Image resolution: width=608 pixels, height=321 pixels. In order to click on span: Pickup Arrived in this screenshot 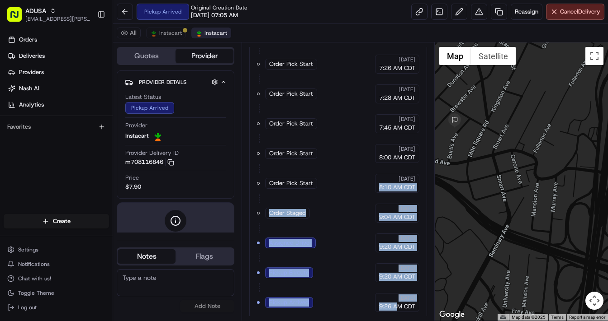, I will do `click(289, 303)`.